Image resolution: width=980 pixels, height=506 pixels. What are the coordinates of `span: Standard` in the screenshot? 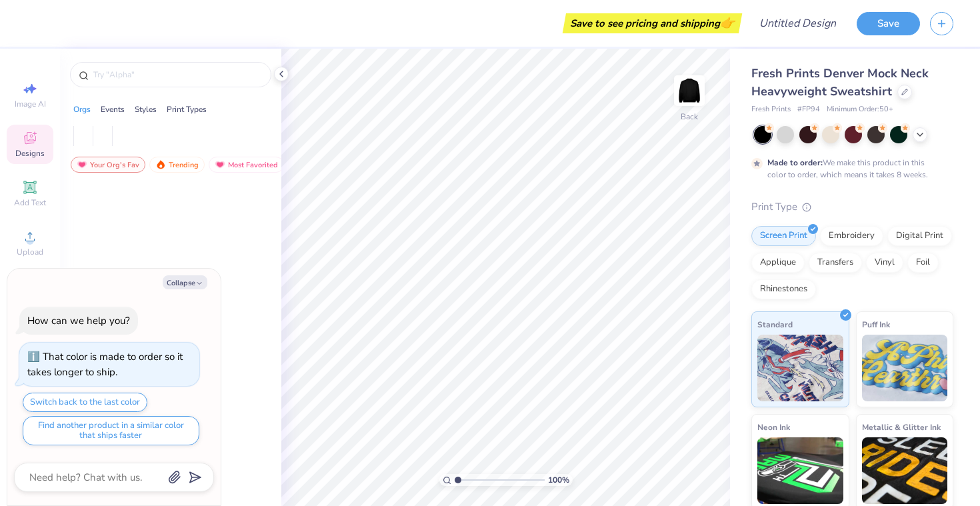 It's located at (774, 324).